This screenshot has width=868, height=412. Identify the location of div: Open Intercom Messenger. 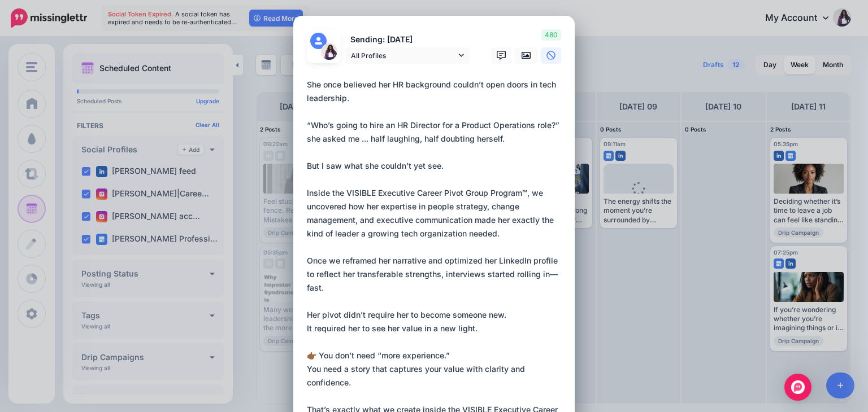
(798, 388).